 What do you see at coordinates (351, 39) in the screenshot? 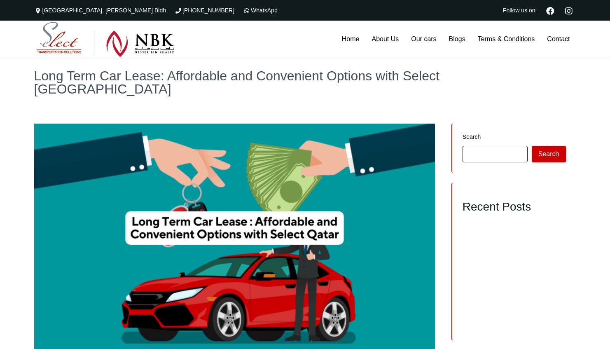
I see `a: Home` at bounding box center [351, 39].